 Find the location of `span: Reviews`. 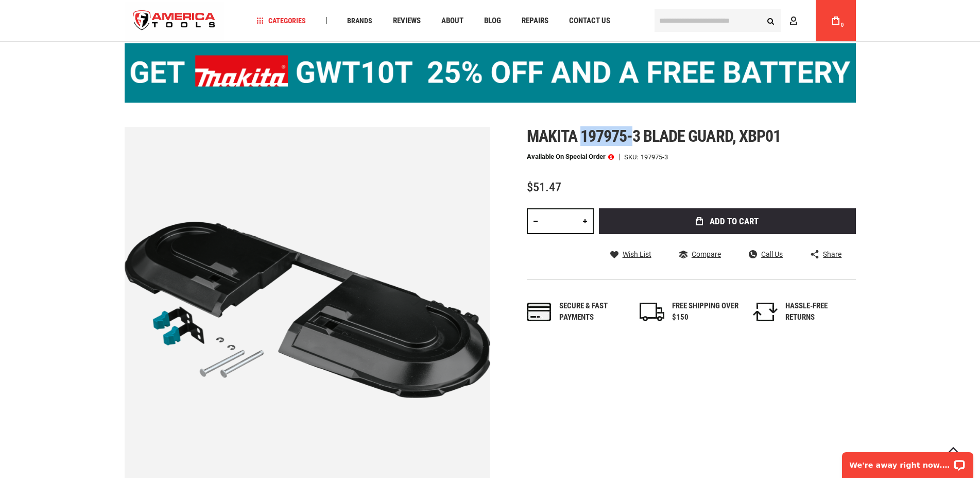

span: Reviews is located at coordinates (407, 21).